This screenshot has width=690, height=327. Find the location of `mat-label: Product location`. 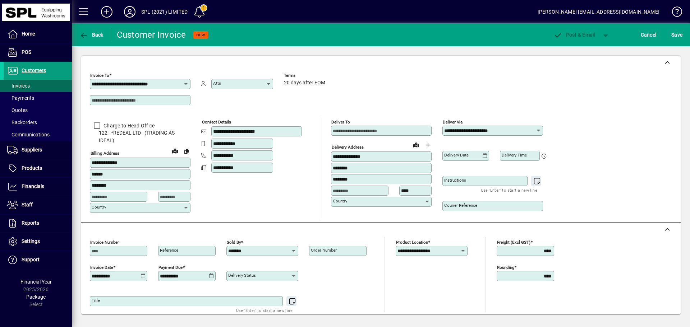

mat-label: Product location is located at coordinates (412, 242).